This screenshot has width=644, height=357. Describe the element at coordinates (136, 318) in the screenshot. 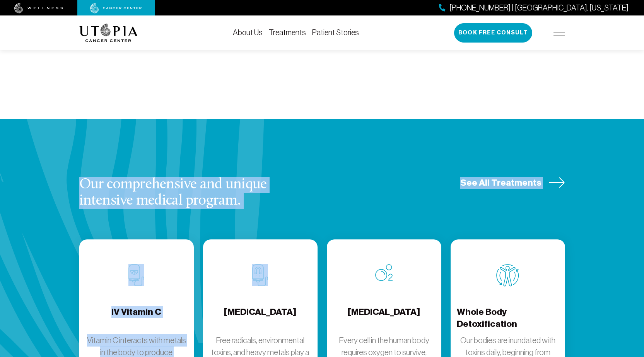

I see `h4: IV Vitamin C` at that location.